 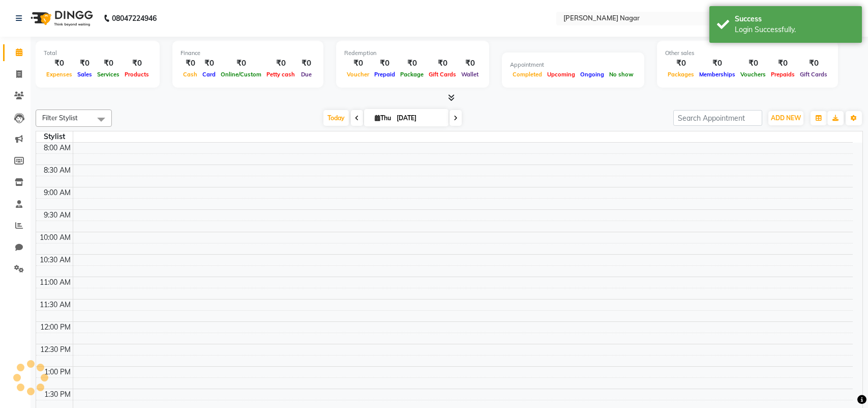 I want to click on div: 9:30 AM, so click(x=57, y=215).